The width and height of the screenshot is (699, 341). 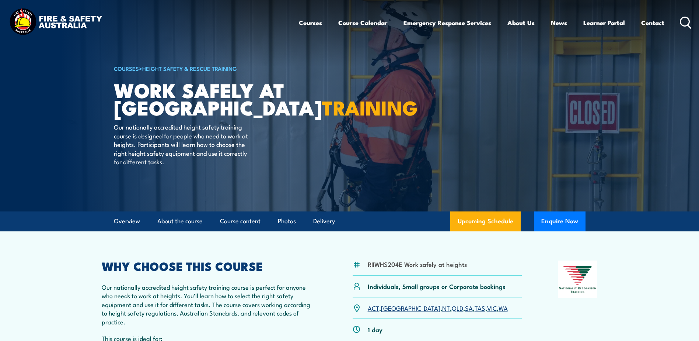 What do you see at coordinates (189, 68) in the screenshot?
I see `a: Height Safety & Rescue Training` at bounding box center [189, 68].